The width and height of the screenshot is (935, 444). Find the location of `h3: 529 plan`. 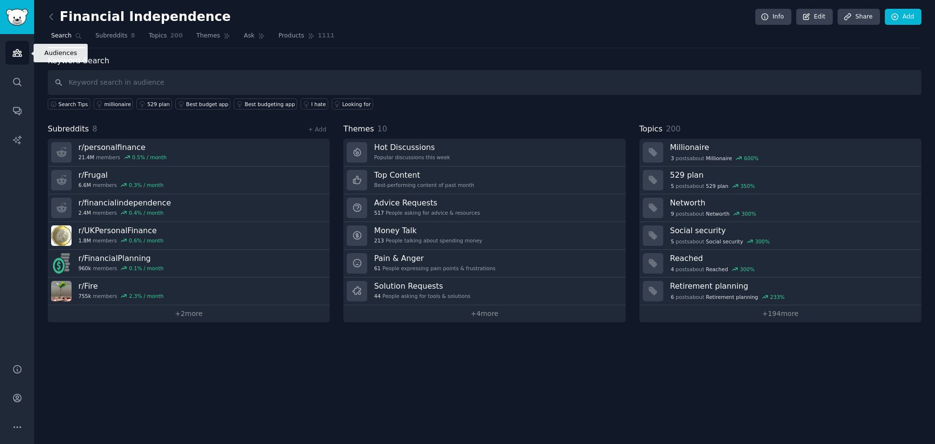

h3: 529 plan is located at coordinates (792, 175).